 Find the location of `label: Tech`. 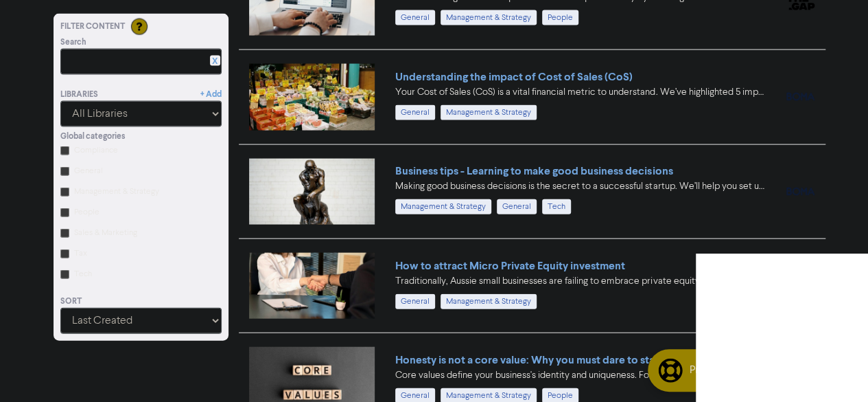

label: Tech is located at coordinates (83, 274).